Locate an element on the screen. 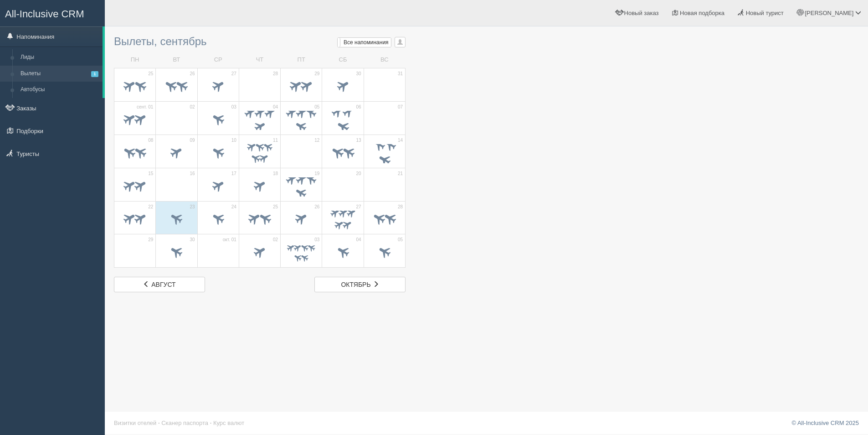 This screenshot has width=868, height=435. span: 14 is located at coordinates (400, 140).